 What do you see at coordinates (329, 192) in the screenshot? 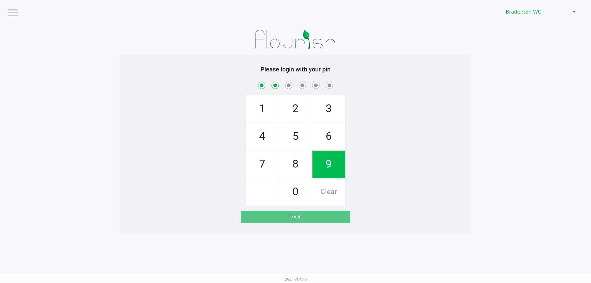
I see `span: Clear` at bounding box center [329, 192].